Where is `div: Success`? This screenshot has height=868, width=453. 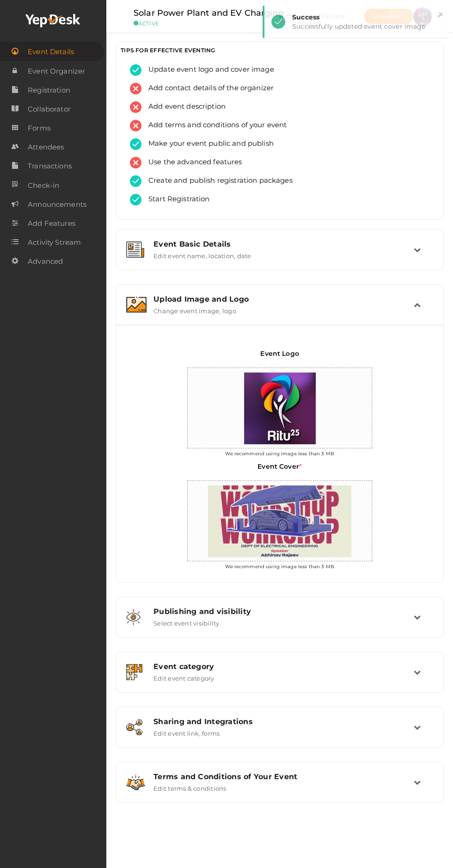
div: Success is located at coordinates (366, 17).